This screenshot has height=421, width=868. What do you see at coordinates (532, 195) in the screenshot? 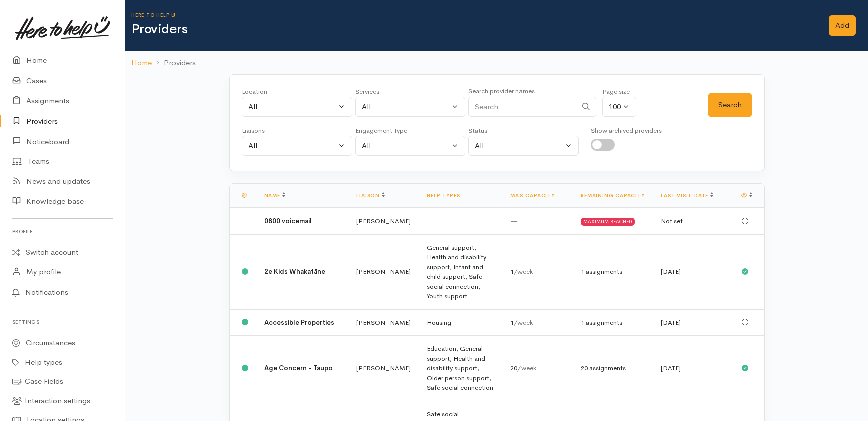
I see `a: Max capacity` at bounding box center [532, 195].